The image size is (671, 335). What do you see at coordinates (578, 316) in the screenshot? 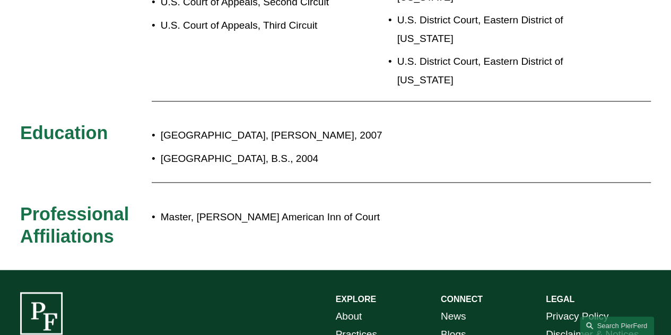
I see `a: Privacy Policy` at bounding box center [578, 316].